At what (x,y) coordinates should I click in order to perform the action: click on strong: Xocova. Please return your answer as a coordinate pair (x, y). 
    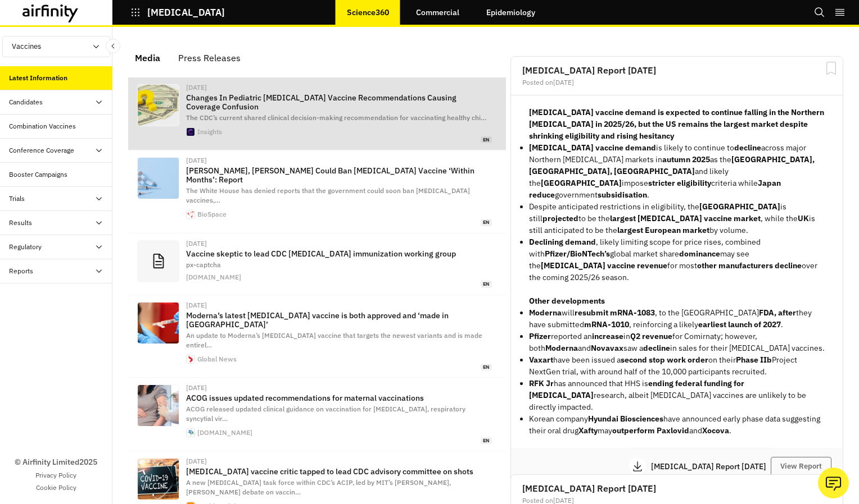
    Looking at the image, I should click on (716, 431).